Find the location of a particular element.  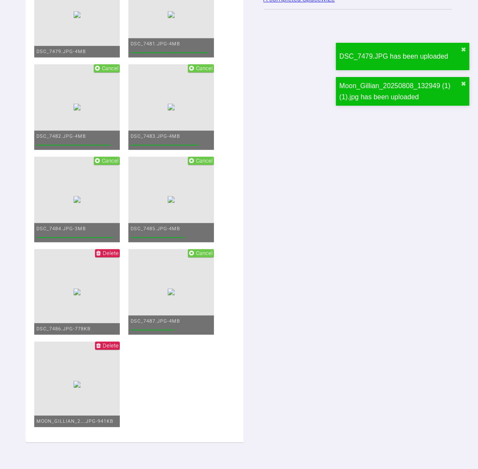

span: DSC_7479.JPG - 4MB is located at coordinates (61, 51).